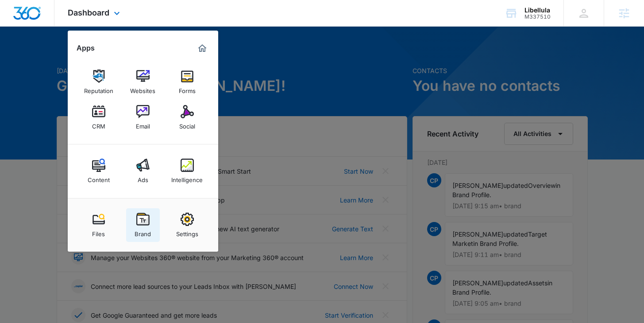 The image size is (644, 323). What do you see at coordinates (88, 13) in the screenshot?
I see `span: Dashboard` at bounding box center [88, 13].